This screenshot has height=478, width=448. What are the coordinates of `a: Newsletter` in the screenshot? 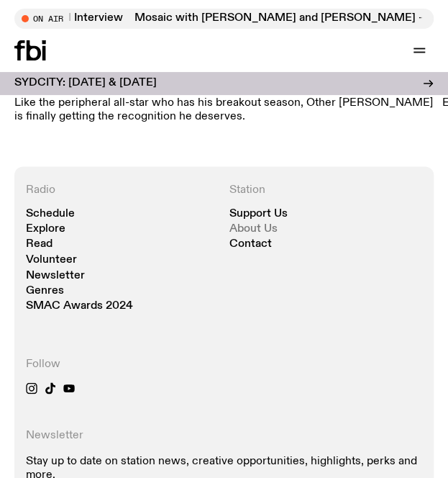 It's located at (55, 275).